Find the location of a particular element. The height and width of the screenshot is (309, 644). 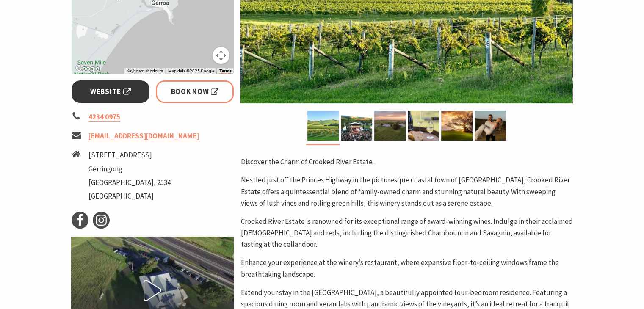

img: Vineyard View is located at coordinates (323, 126).